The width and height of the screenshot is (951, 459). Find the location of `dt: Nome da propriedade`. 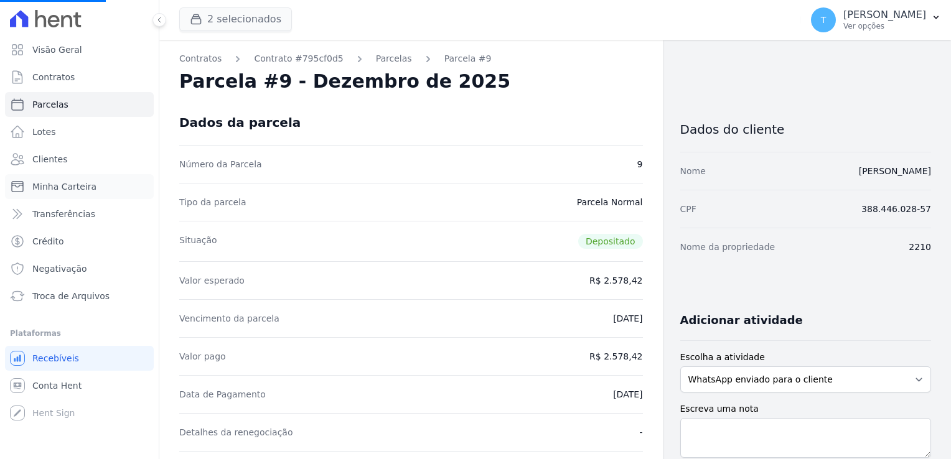

dt: Nome da propriedade is located at coordinates (727, 247).